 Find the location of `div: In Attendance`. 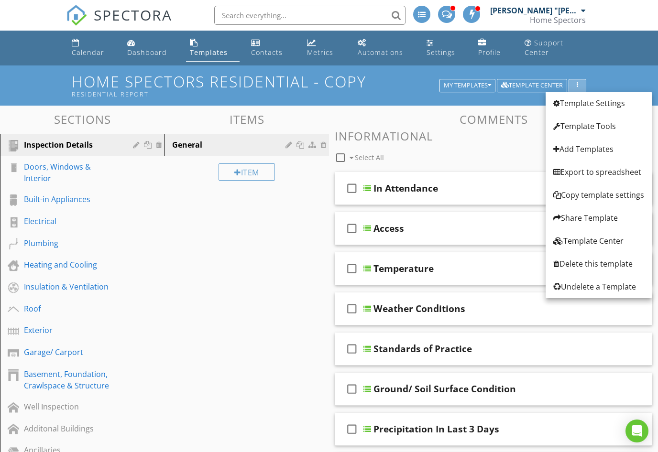

div: In Attendance is located at coordinates (405, 188).